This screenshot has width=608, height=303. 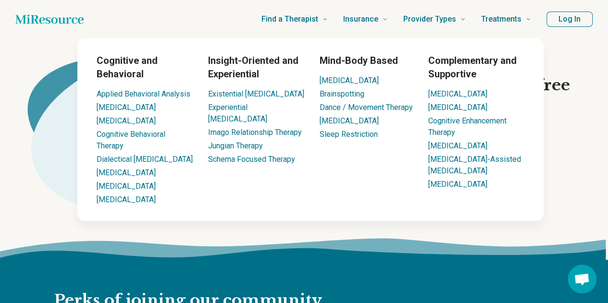 What do you see at coordinates (366, 61) in the screenshot?
I see `h3: Mind-Body Based` at bounding box center [366, 61].